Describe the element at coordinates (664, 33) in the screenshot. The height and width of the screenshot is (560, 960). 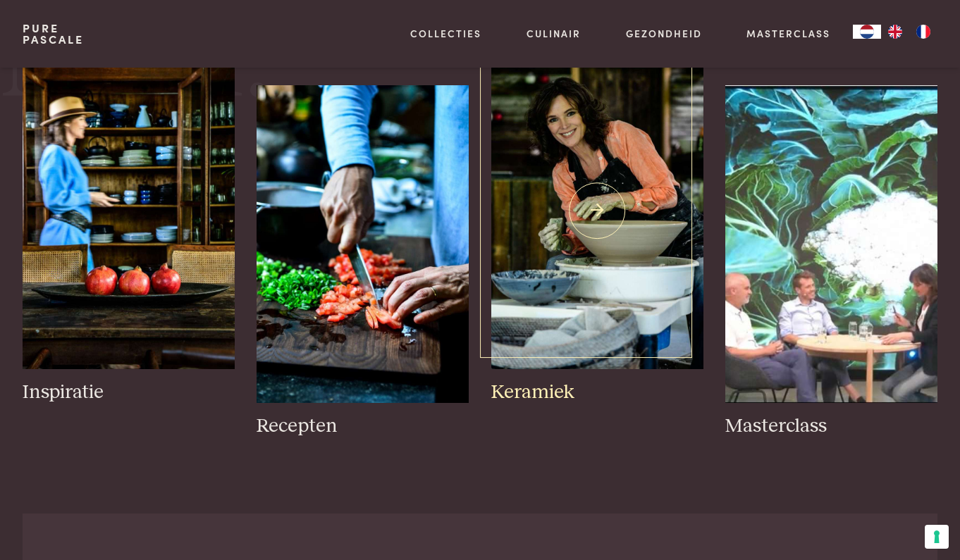
I see `a: Gezondheid` at that location.